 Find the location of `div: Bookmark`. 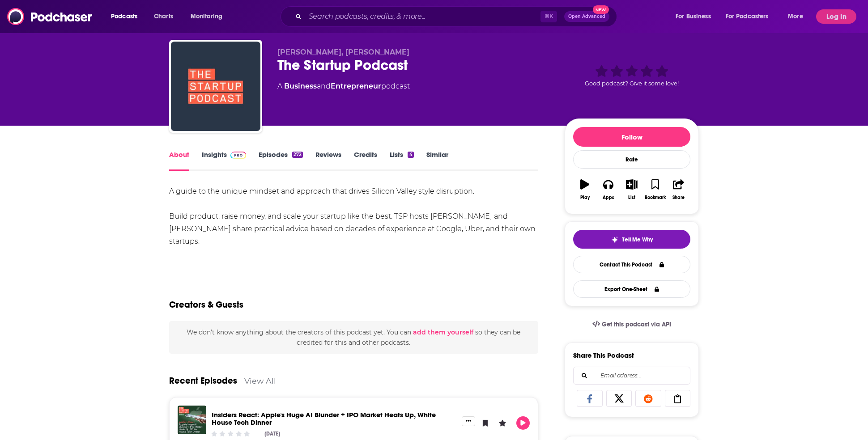

div: Bookmark is located at coordinates (655, 198).